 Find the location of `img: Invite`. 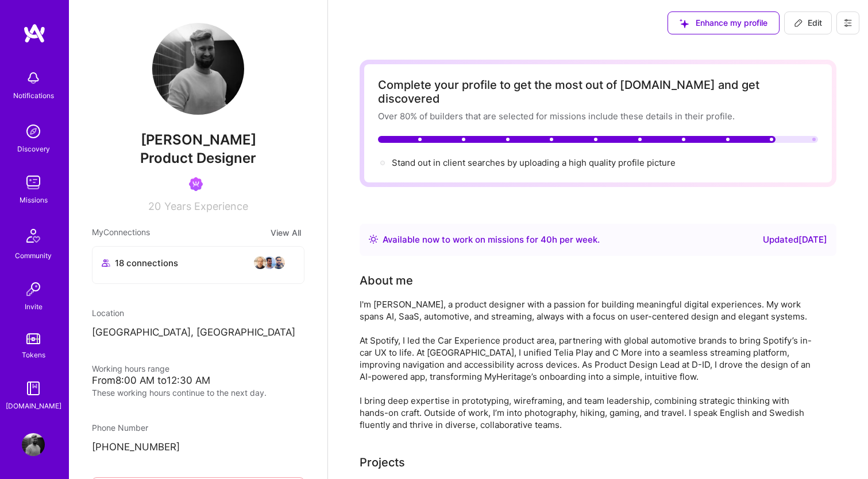

img: Invite is located at coordinates (33, 289).